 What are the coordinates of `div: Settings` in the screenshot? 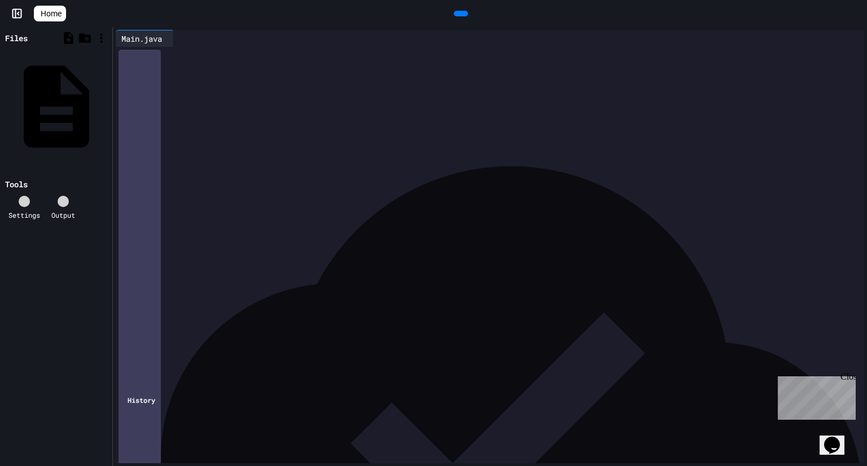 It's located at (24, 215).